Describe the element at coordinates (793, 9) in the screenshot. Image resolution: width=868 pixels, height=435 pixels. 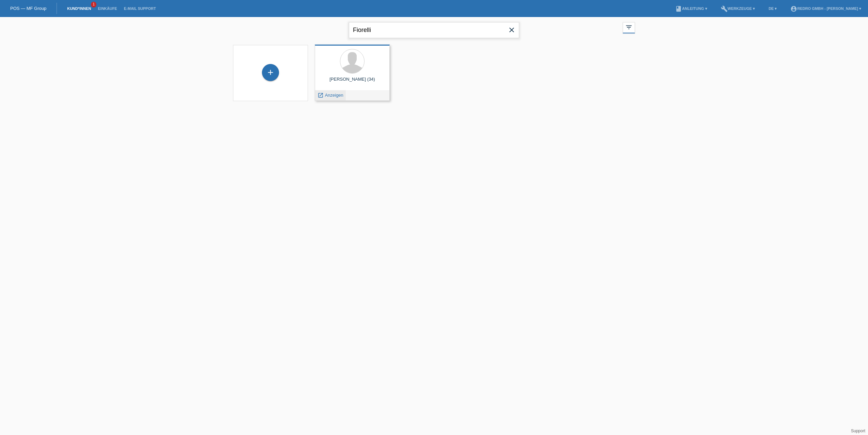
I see `i: account_circle` at that location.